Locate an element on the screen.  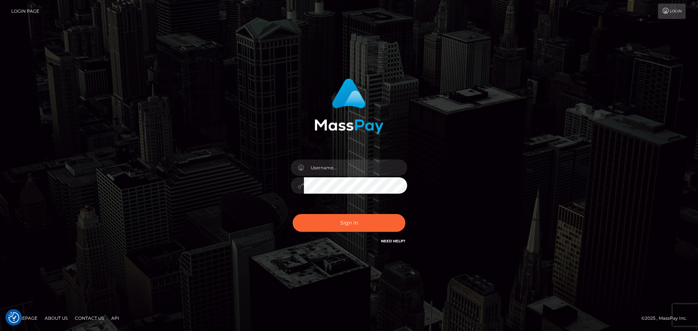
img: Revisit consent button is located at coordinates (14, 318).